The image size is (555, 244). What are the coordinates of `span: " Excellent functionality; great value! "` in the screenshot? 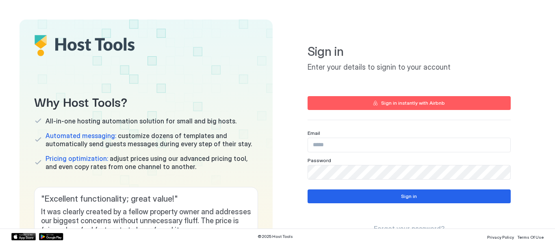 It's located at (146, 198).